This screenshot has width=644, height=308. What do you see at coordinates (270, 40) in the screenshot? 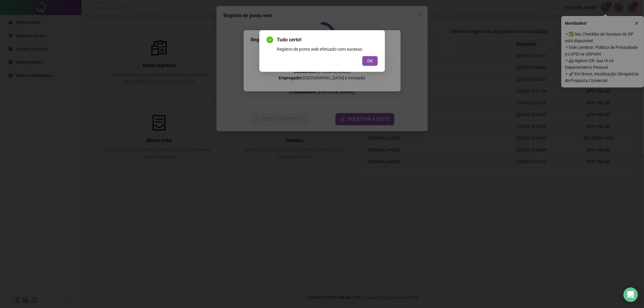
I see `span: check-circle` at bounding box center [270, 40].